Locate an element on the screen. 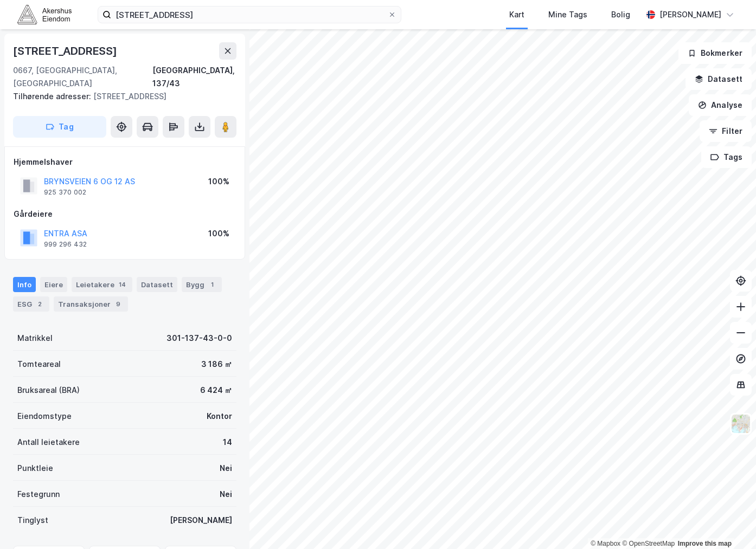 The image size is (756, 549). div: Transaksjoner is located at coordinates (91, 304).